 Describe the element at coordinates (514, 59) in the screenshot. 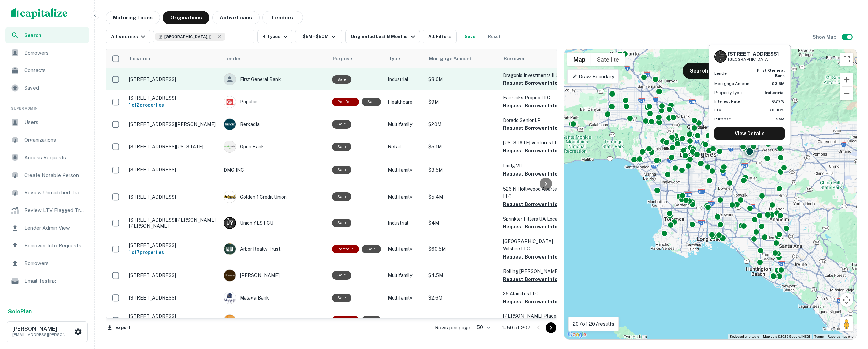

I see `span: Borrower` at that location.